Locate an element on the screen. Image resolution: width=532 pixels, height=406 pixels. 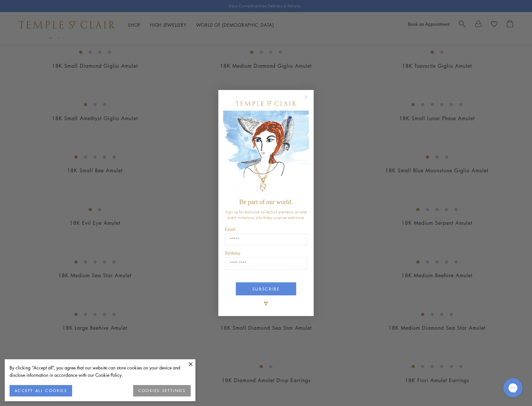
button: SUBSCRIBE is located at coordinates (266, 289).